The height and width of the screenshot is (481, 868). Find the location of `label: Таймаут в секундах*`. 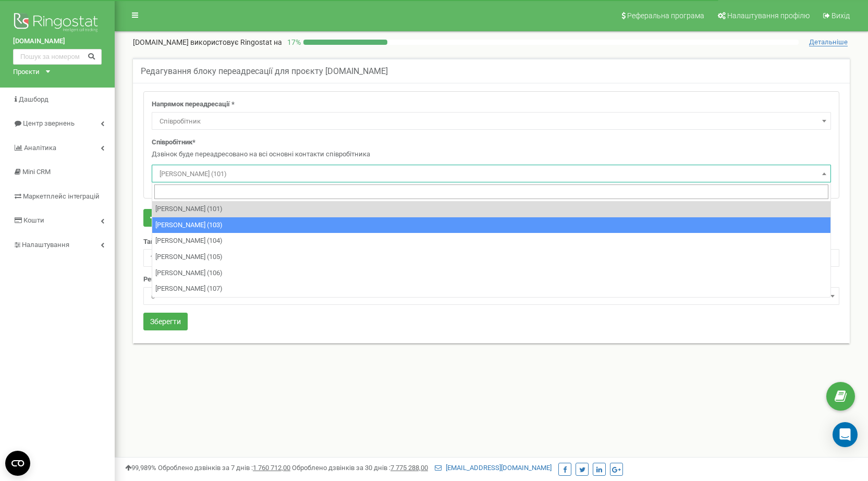

label: Таймаут в секундах* is located at coordinates (176, 242).